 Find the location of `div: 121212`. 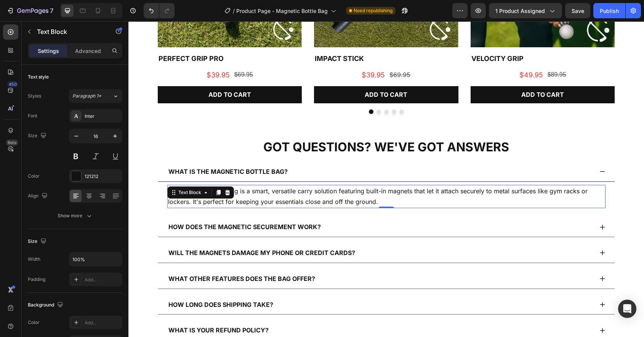

div: 121212 is located at coordinates (103, 176).